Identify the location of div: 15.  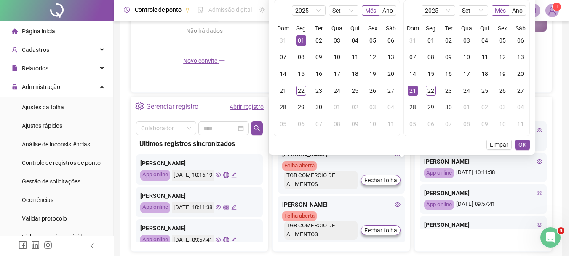
(301, 74).